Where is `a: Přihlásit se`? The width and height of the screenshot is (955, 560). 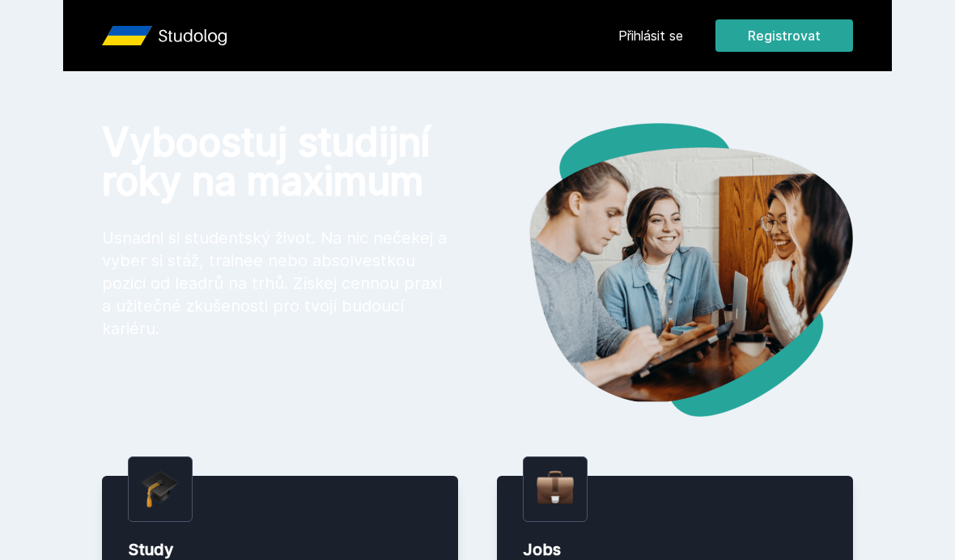 a: Přihlásit se is located at coordinates (650, 36).